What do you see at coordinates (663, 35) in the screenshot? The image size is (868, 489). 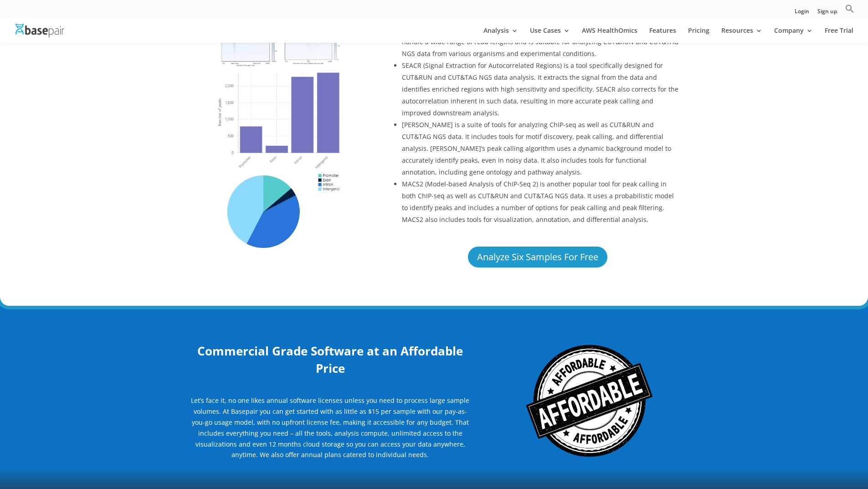 I see `a: Features` at bounding box center [663, 35].